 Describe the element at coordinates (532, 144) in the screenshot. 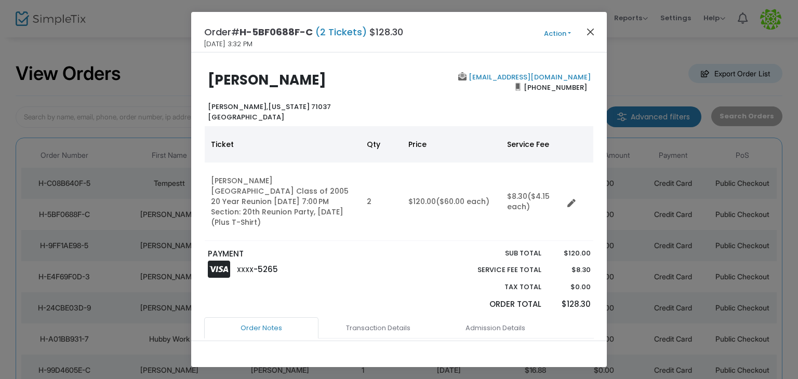

I see `th: Service Fee` at that location.